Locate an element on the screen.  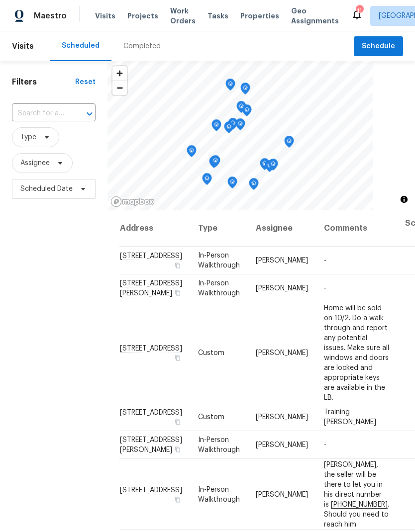
span: Zoom out is located at coordinates (120, 88).